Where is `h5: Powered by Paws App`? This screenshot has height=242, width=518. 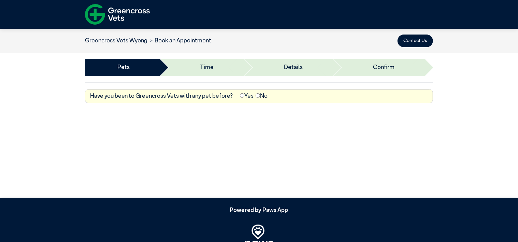
h5: Powered by Paws App is located at coordinates (259, 210).